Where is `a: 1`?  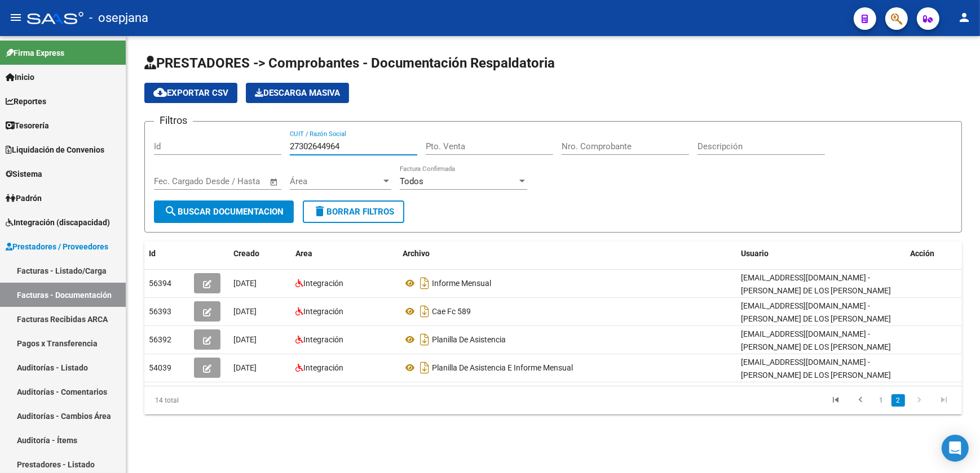 a: 1 is located at coordinates (881, 401).